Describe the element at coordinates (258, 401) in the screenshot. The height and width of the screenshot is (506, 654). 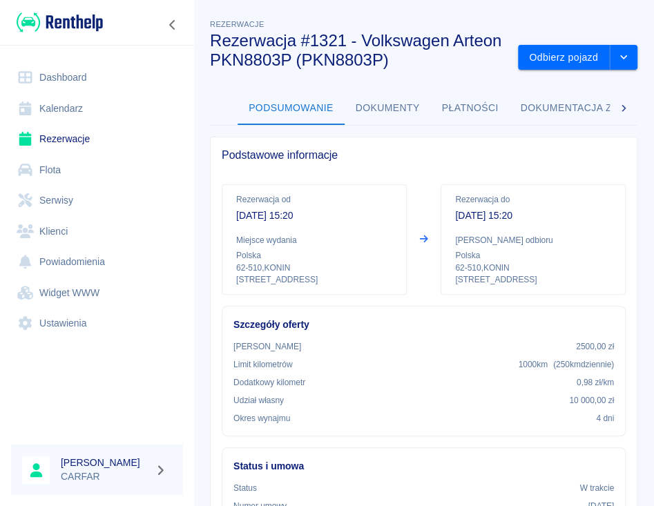
I see `p: Udział własny` at that location.